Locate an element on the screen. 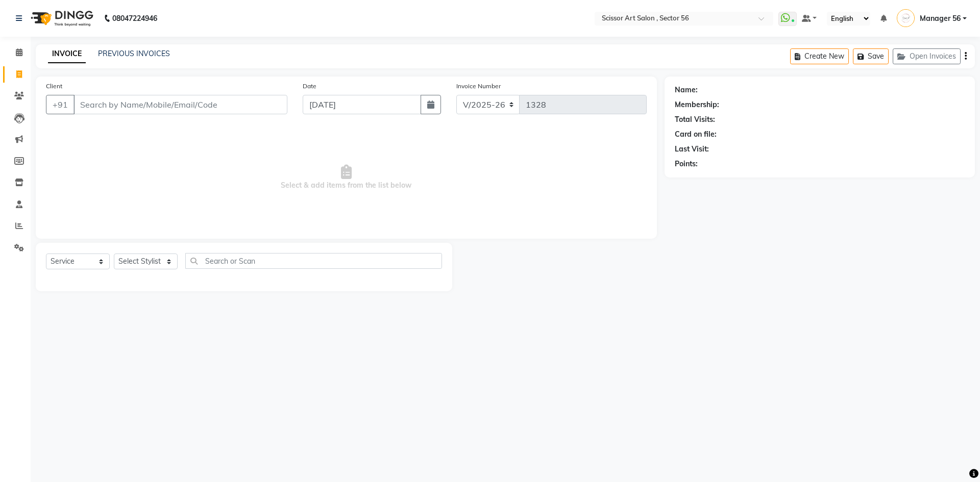 The height and width of the screenshot is (482, 980). div: Points: is located at coordinates (686, 163).